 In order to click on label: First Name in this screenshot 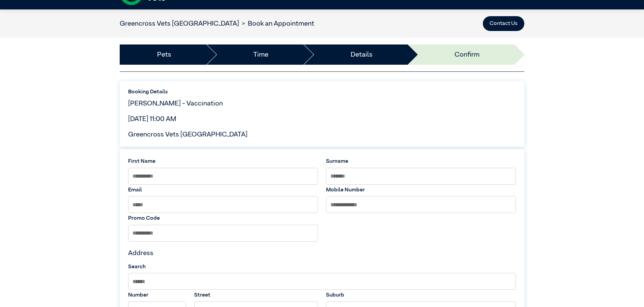, I will do `click(223, 161)`.